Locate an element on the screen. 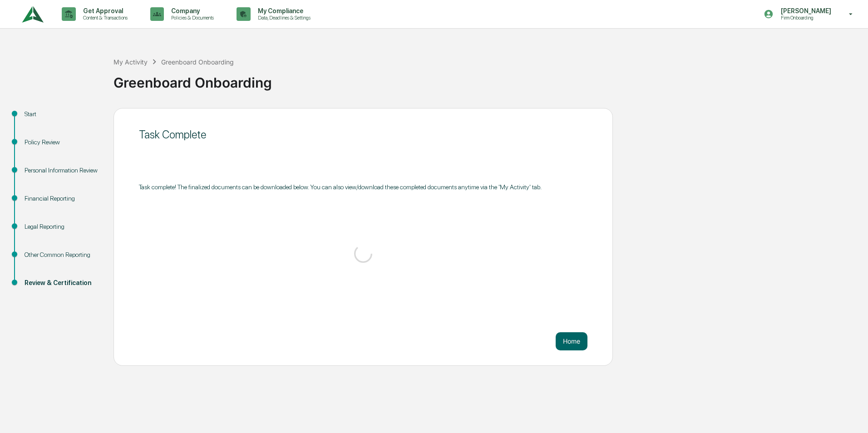 This screenshot has width=868, height=433. div: Start is located at coordinates (62, 114).